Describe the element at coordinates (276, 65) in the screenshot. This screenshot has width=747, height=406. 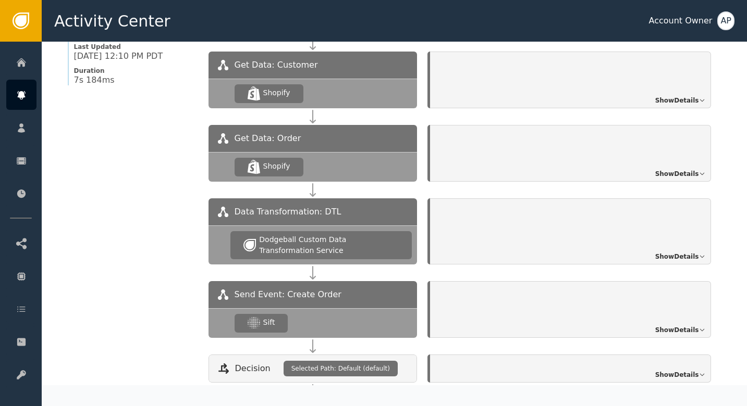
I see `span: Get Data: Customer` at that location.